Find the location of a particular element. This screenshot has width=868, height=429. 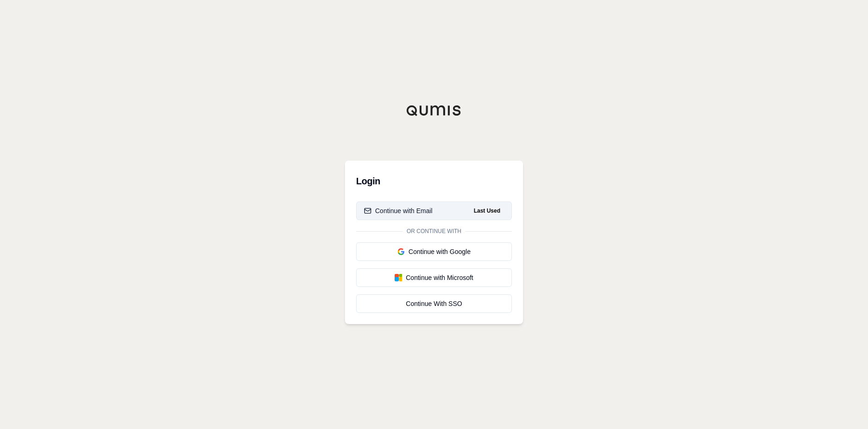

div: Continue with Microsoft is located at coordinates (434, 278).